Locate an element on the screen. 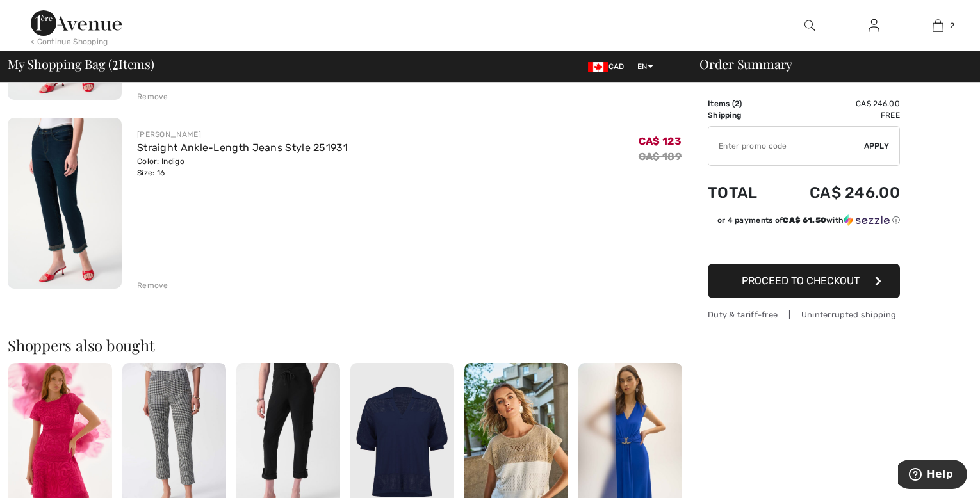 The width and height of the screenshot is (980, 498). div: or 4 payments of with is located at coordinates (808, 220).